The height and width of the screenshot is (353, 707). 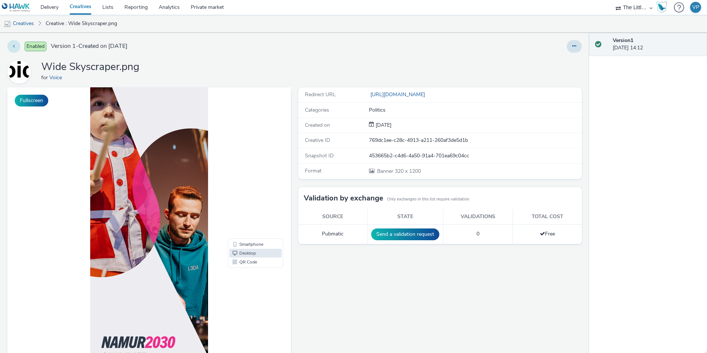 What do you see at coordinates (333, 234) in the screenshot?
I see `td: Pubmatic` at bounding box center [333, 234].